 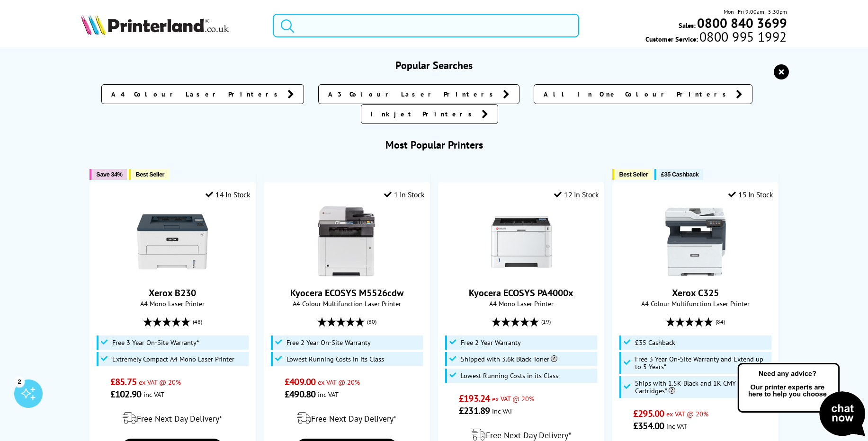 What do you see at coordinates (638, 94) in the screenshot?
I see `span: All In One Colour Printers` at bounding box center [638, 94].